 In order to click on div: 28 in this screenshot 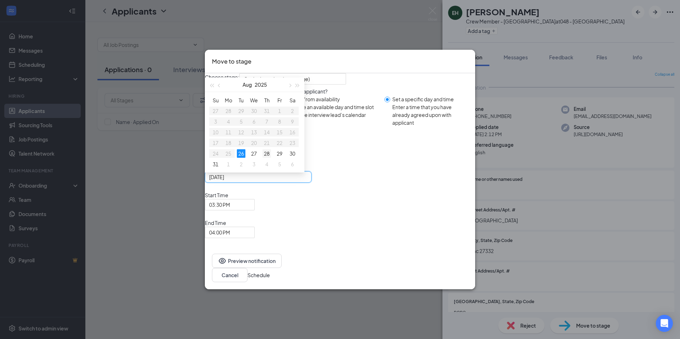, I will do `click(267, 154)`.